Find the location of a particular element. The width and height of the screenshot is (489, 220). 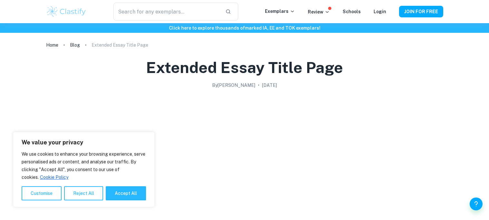

a: Clastify logo is located at coordinates (66, 12).